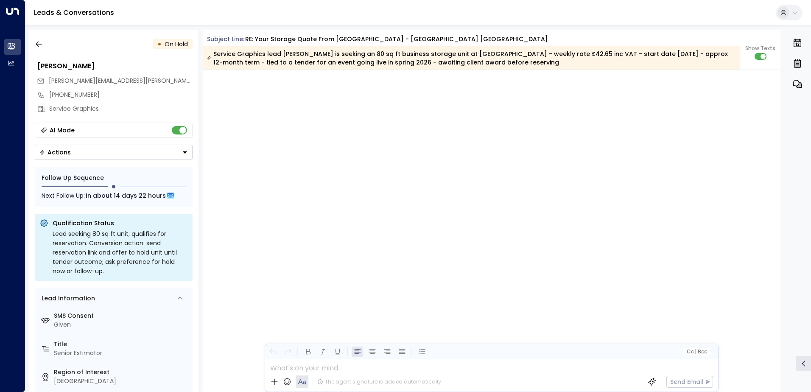 Image resolution: width=811 pixels, height=392 pixels. What do you see at coordinates (74, 12) in the screenshot?
I see `a: Leads & Conversations` at bounding box center [74, 12].